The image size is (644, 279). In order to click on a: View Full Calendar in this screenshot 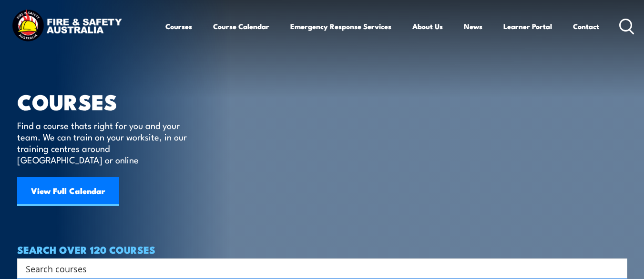, I will do `click(68, 191)`.